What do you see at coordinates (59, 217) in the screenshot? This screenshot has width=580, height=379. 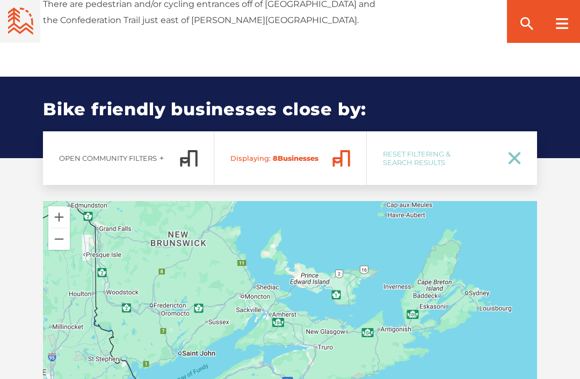 I see `button: Zoom in` at bounding box center [59, 217].